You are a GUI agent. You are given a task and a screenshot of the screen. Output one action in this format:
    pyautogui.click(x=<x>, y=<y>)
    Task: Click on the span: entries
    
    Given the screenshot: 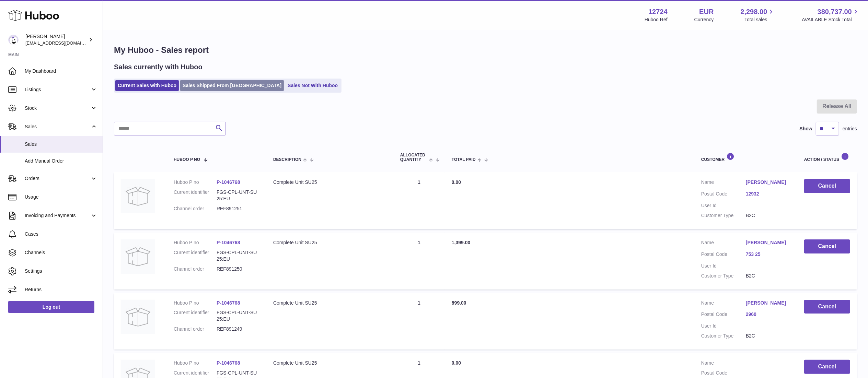 What is the action you would take?
    pyautogui.click(x=850, y=128)
    